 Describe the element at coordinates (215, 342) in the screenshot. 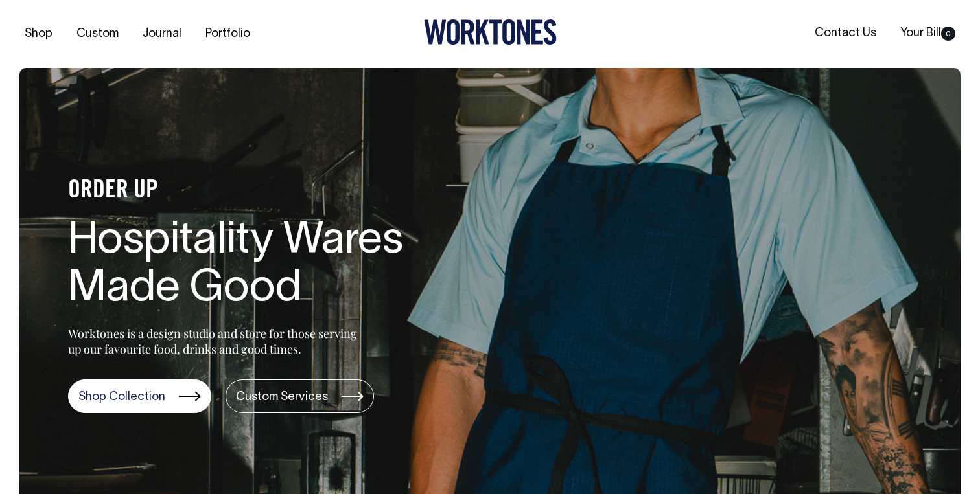

I see `p: Worktones is a design studio and store for those serving up our favourite food, drinks and good t...` at that location.